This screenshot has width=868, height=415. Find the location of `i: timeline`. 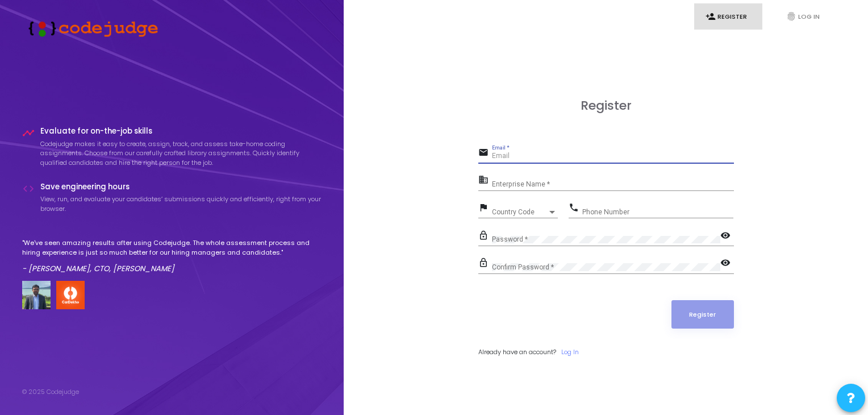

i: timeline is located at coordinates (29, 133).